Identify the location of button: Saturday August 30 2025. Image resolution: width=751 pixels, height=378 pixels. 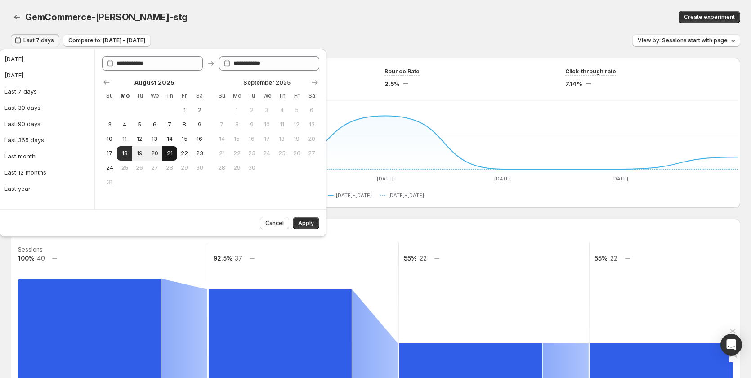
(199, 168).